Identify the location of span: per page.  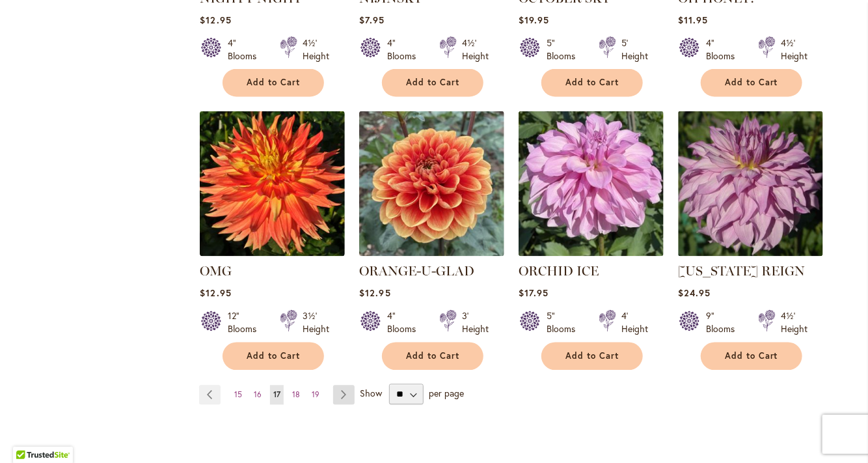
(447, 393).